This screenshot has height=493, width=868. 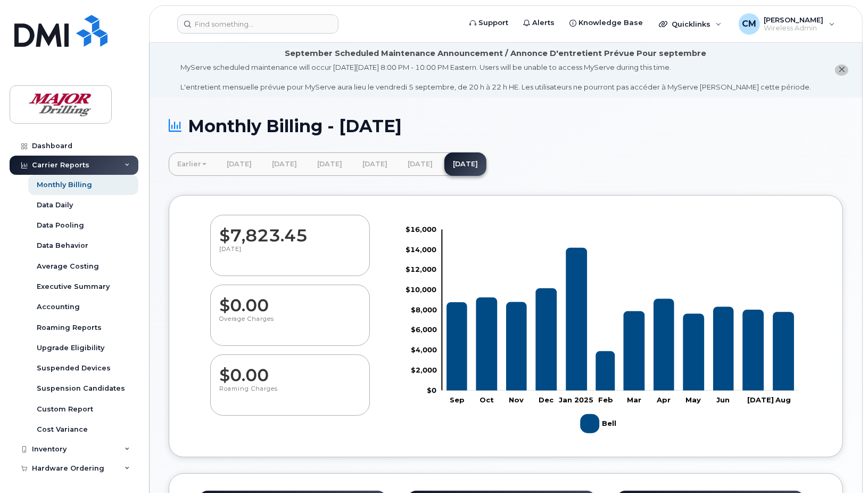 I want to click on p: Roaming Charges, so click(x=290, y=394).